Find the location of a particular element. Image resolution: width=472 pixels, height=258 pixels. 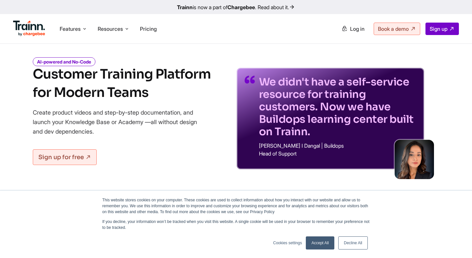

h1: Customer Training Platform for Modern Teams is located at coordinates (122, 84).